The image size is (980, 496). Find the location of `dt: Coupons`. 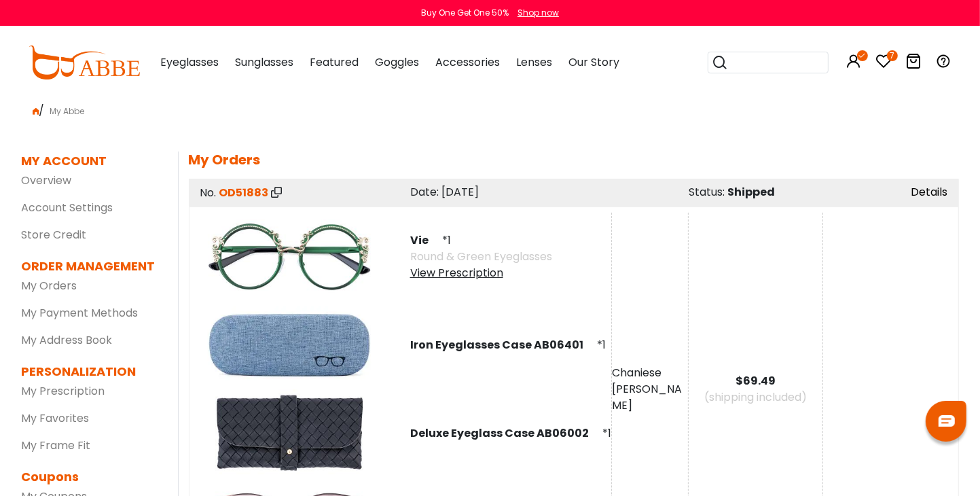

dt: Coupons is located at coordinates (89, 476).